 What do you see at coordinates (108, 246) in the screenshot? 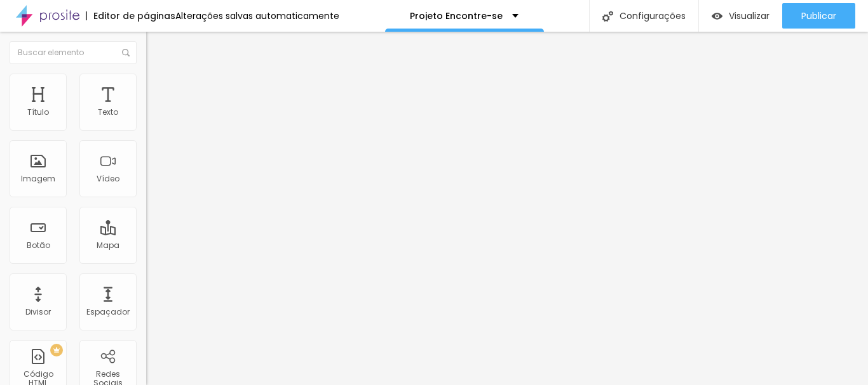
I see `div: Mapa` at bounding box center [108, 246].